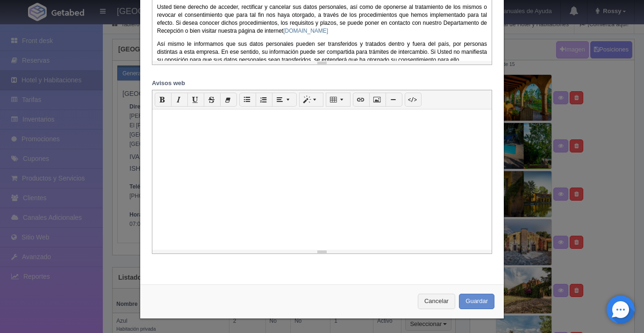  What do you see at coordinates (322, 52) in the screenshot?
I see `p: Así mismo le informamos que sus datos personales pueden ser transferidos y tratados dentro y fuer...` at bounding box center [322, 52].